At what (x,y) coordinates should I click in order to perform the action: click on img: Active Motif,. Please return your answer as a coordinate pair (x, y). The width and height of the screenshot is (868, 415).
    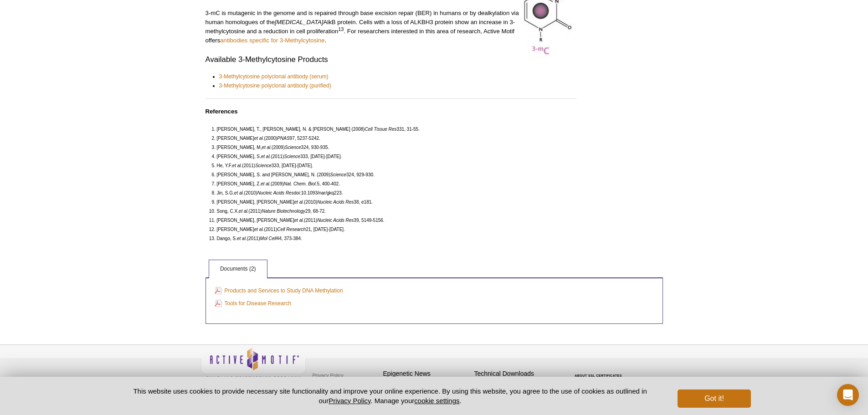
    Looking at the image, I should click on (253, 363).